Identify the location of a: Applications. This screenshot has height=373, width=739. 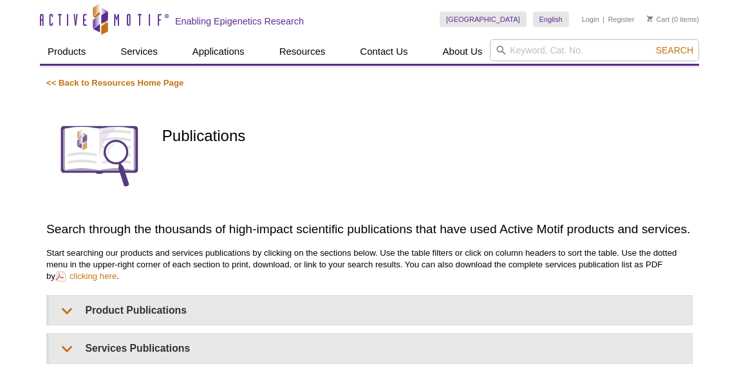
(218, 51).